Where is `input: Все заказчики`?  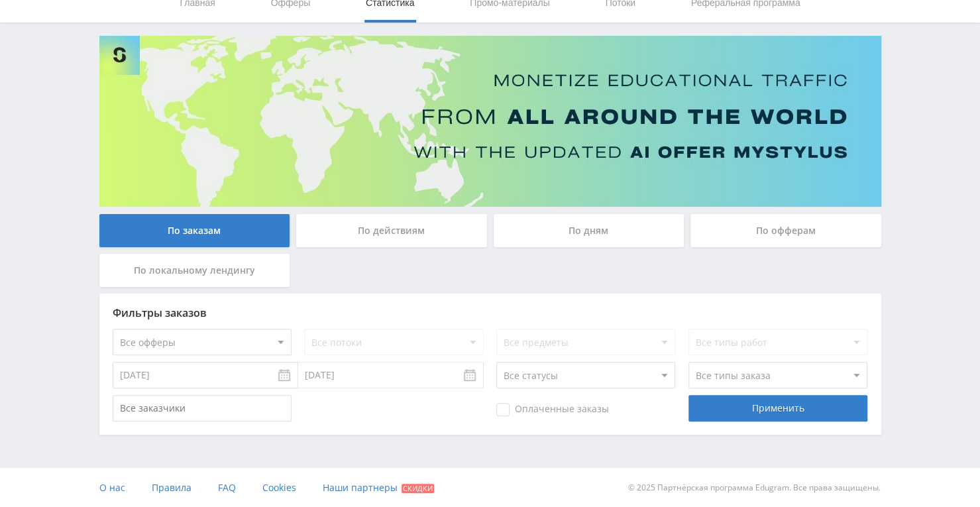 input: Все заказчики is located at coordinates (202, 408).